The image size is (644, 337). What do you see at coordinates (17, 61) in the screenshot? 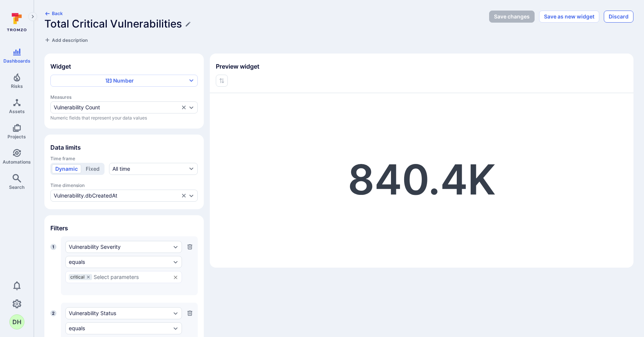
I see `span: Dashboards` at bounding box center [17, 61].